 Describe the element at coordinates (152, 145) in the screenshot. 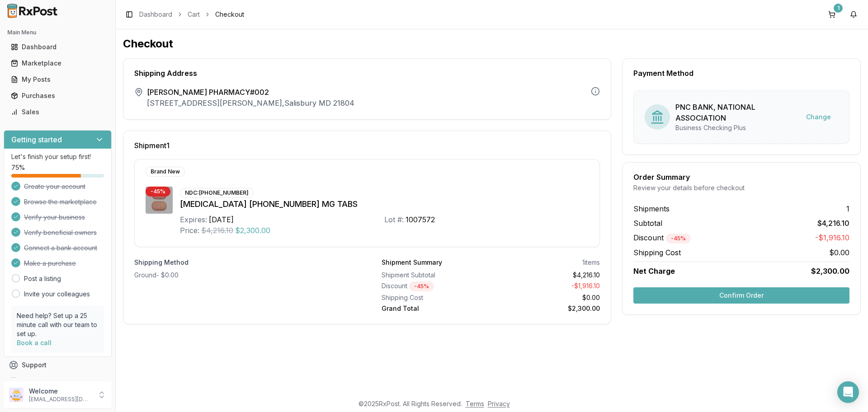

I see `span: Shipment 1` at that location.